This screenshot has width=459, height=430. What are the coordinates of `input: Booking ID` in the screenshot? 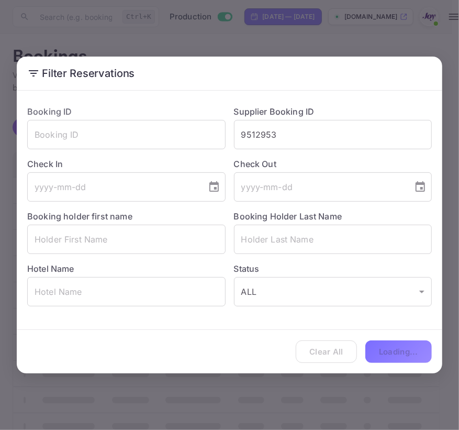 It's located at (126, 135).